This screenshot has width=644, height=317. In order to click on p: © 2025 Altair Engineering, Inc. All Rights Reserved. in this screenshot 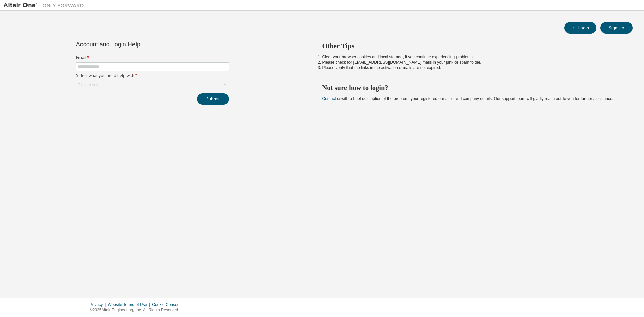, I will do `click(137, 310)`.